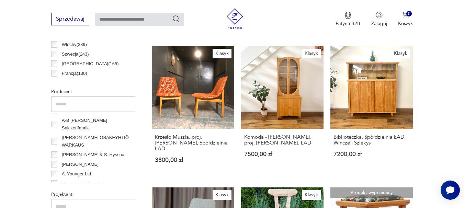 This screenshot has height=208, width=464. I want to click on p: 7500,00 zł, so click(283, 154).